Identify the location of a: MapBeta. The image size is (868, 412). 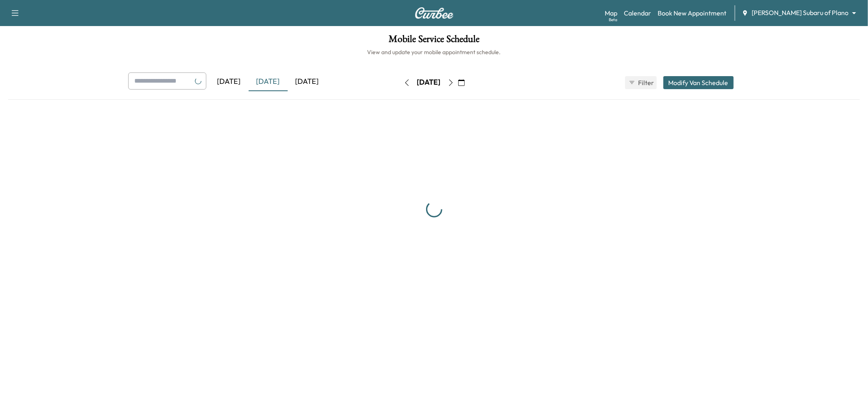
(611, 13).